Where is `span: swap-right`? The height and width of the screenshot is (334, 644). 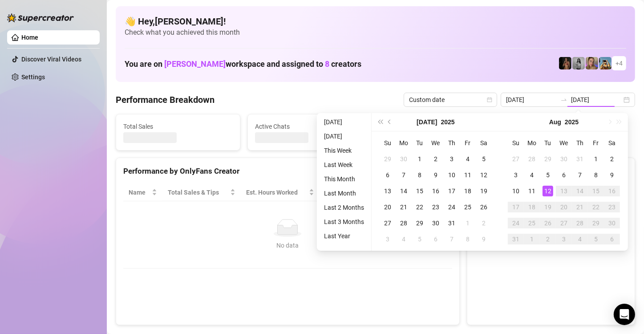
span: swap-right is located at coordinates (564, 100).